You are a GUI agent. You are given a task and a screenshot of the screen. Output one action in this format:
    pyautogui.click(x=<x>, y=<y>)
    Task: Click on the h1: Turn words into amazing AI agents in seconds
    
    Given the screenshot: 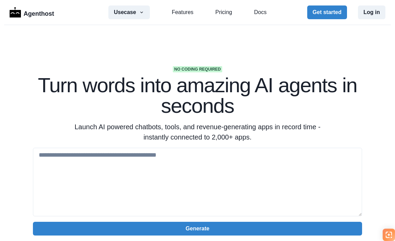 What is the action you would take?
    pyautogui.click(x=198, y=96)
    